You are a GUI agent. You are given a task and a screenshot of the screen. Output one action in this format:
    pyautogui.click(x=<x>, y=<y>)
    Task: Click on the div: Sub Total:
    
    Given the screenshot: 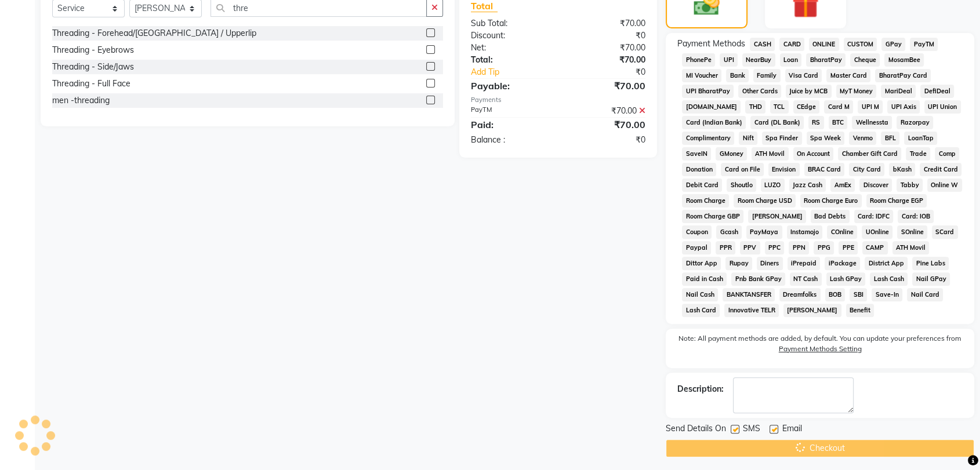 What is the action you would take?
    pyautogui.click(x=510, y=23)
    